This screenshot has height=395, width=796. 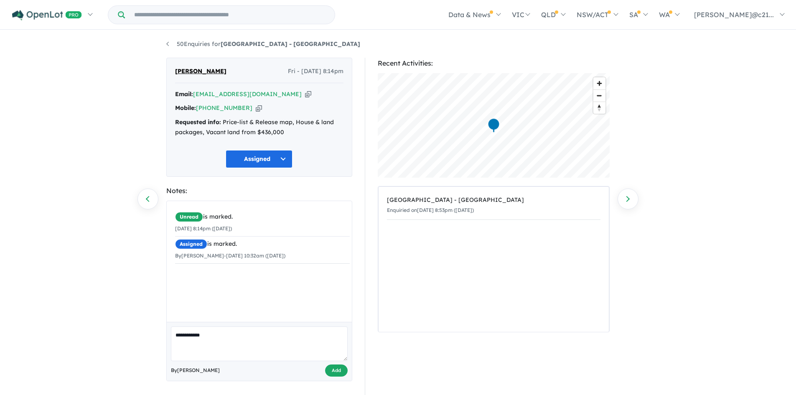 I want to click on canvas: Map, so click(x=493, y=125).